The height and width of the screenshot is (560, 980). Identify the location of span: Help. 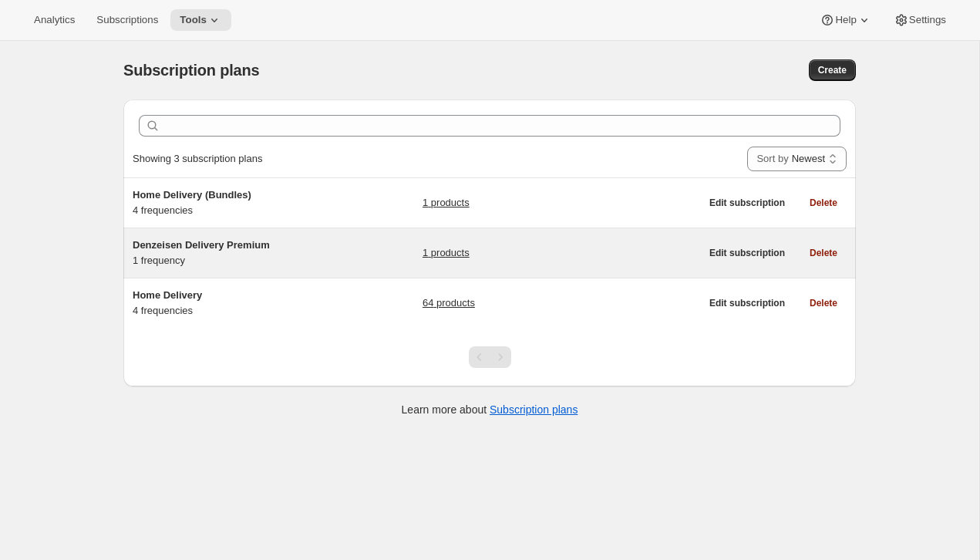
(845, 20).